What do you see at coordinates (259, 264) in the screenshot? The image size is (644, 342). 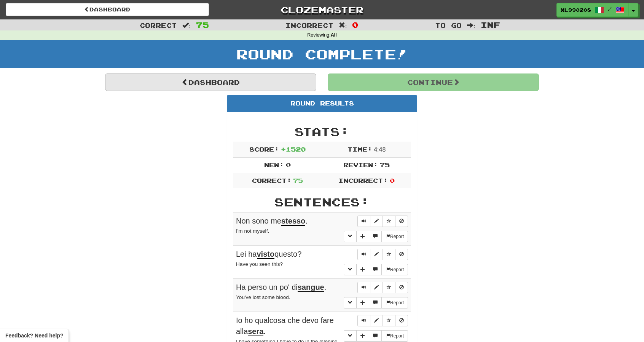 I see `small: Have you seen this?` at bounding box center [259, 264].